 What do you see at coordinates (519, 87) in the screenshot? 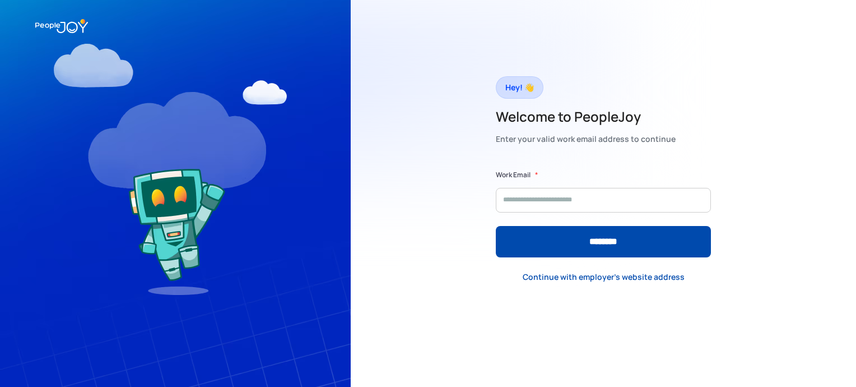
I see `div: Hey! 👋` at bounding box center [519, 87].